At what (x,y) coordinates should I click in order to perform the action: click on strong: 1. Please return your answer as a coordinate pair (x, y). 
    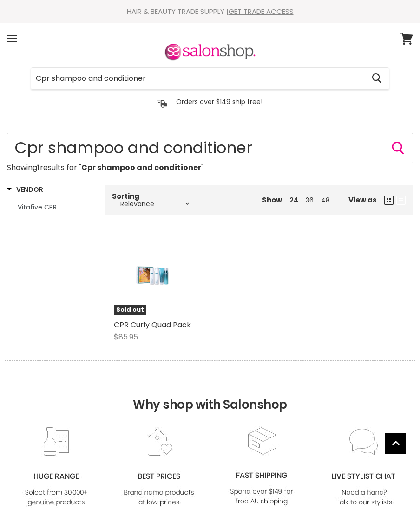
    Looking at the image, I should click on (39, 167).